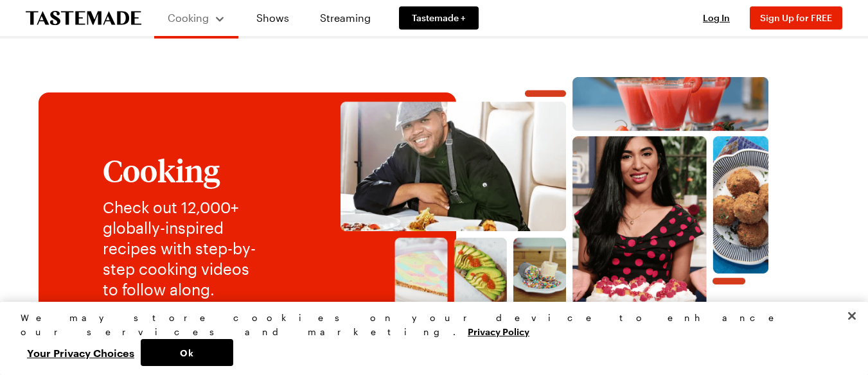 The width and height of the screenshot is (868, 375). I want to click on button: Cooking, so click(196, 18).